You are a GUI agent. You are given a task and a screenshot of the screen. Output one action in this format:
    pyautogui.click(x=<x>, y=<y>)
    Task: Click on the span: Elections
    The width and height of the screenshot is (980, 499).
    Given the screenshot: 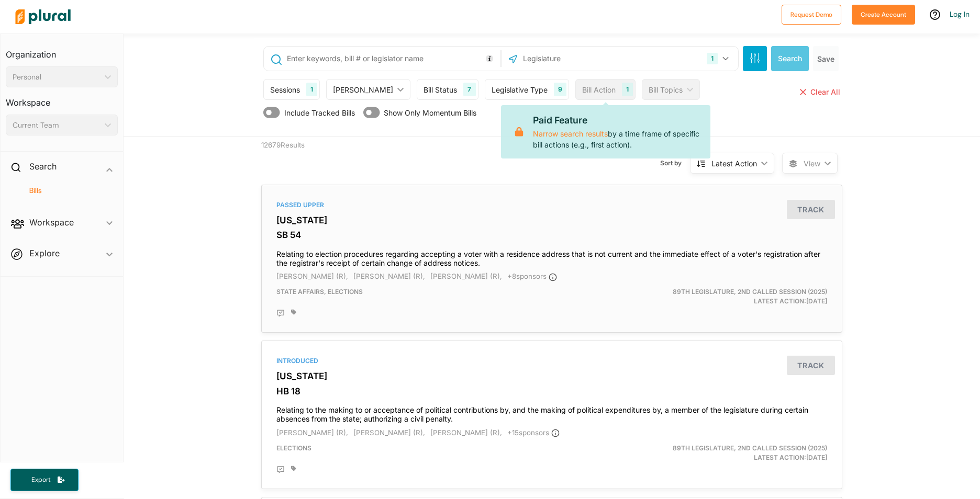 What is the action you would take?
    pyautogui.click(x=294, y=448)
    